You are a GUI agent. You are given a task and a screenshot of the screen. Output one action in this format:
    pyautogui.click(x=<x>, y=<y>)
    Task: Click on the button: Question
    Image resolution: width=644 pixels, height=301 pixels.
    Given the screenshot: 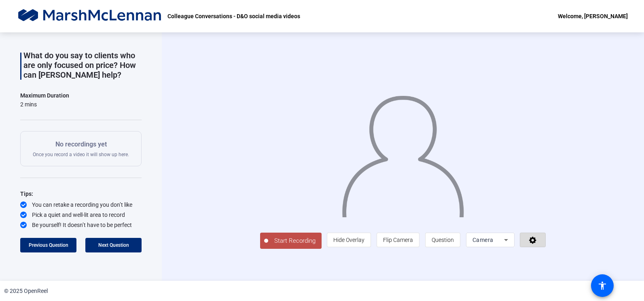 What is the action you would take?
    pyautogui.click(x=442, y=240)
    